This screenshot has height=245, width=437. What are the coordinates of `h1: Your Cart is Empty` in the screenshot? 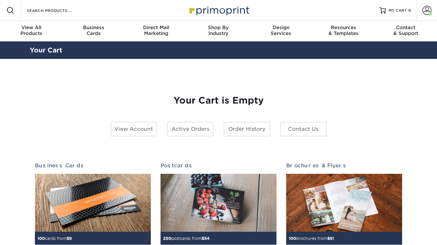 It's located at (219, 100).